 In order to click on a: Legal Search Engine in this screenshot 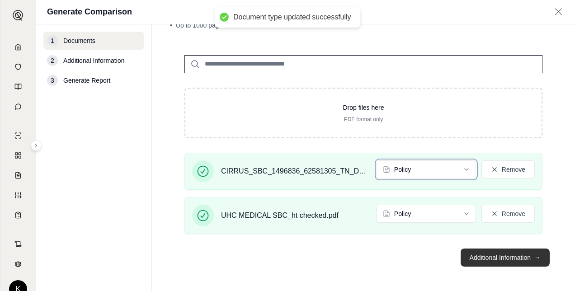, I will do `click(18, 264)`.